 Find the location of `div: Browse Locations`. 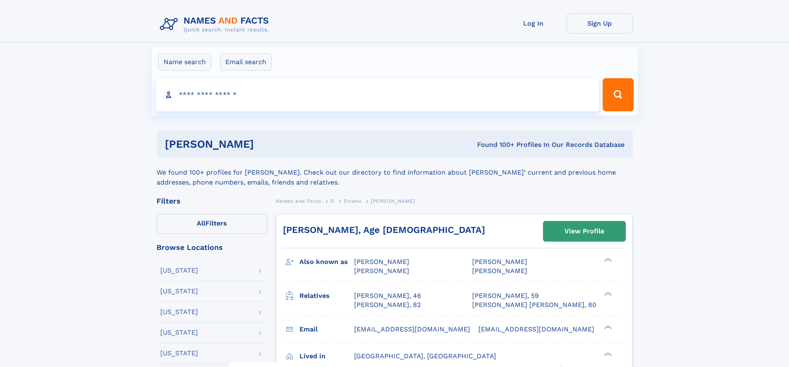

div: Browse Locations is located at coordinates (212, 248).